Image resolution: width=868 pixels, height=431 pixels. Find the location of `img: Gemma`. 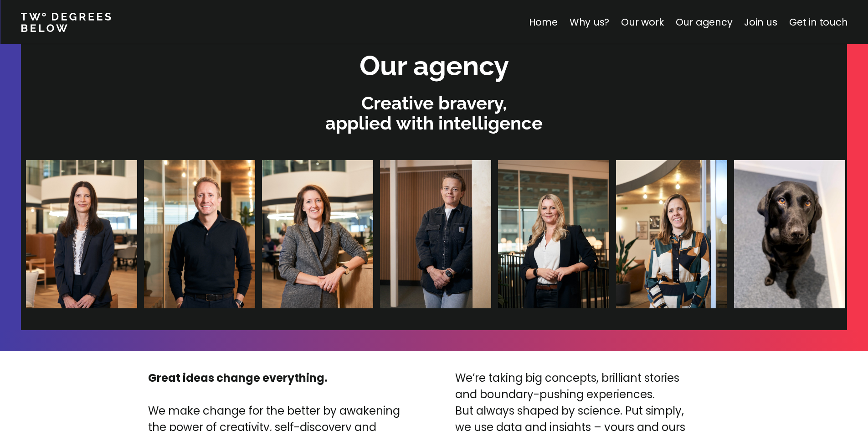

img: Gemma is located at coordinates (317, 234).